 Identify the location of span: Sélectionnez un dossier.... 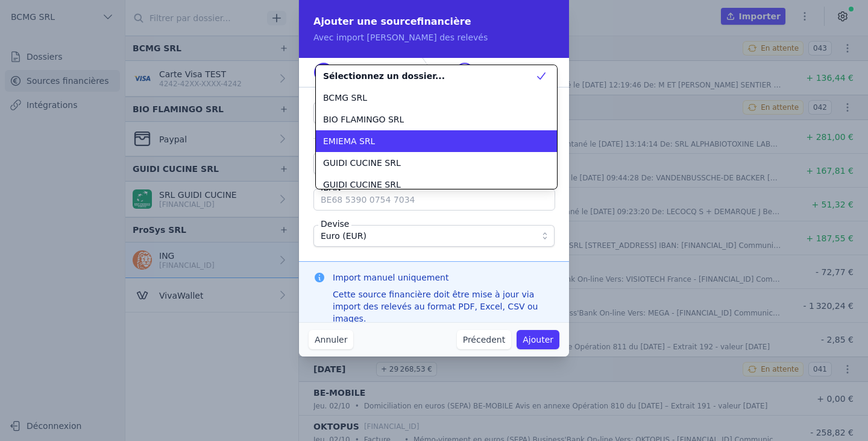
(384, 76).